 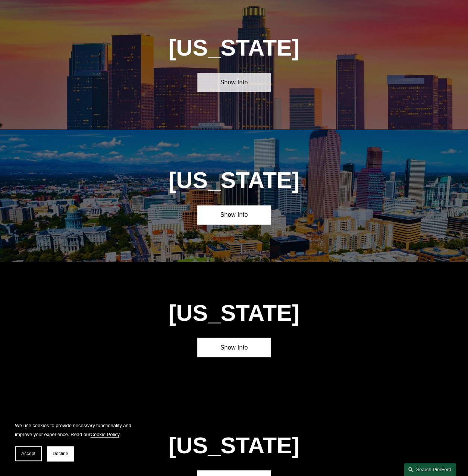 What do you see at coordinates (105, 434) in the screenshot?
I see `a: Cookie Policy` at bounding box center [105, 434].